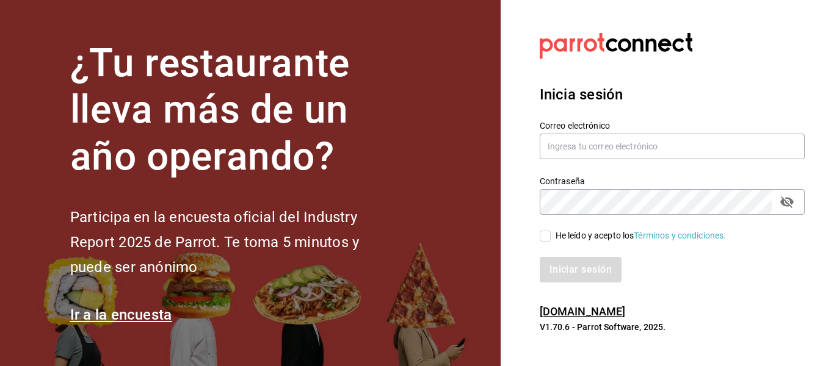 This screenshot has height=366, width=834. What do you see at coordinates (672, 147) in the screenshot?
I see `input: Ingresa tu correo electrónico` at bounding box center [672, 147].